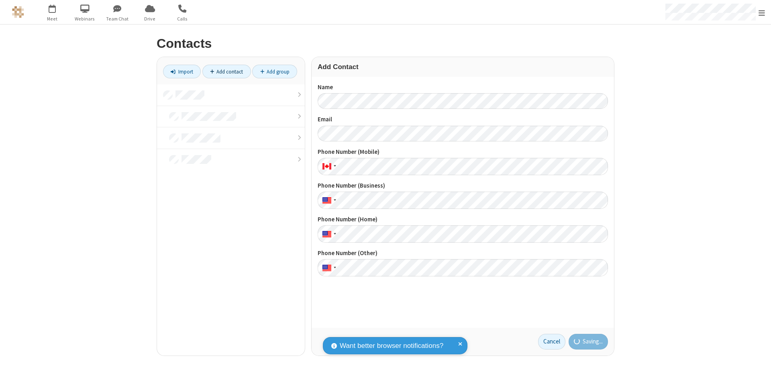  Describe the element at coordinates (52, 19) in the screenshot. I see `span: Meet` at that location.